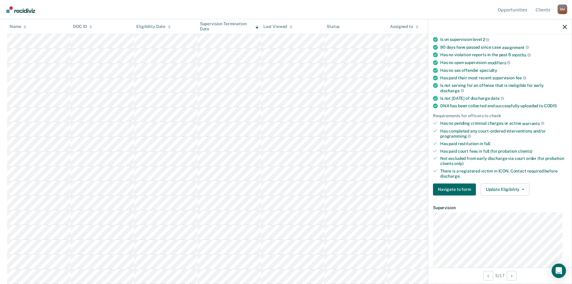 The height and width of the screenshot is (284, 572). Describe the element at coordinates (503, 173) in the screenshot. I see `div: There is a registered victim in ICON. Contact required before` at that location.